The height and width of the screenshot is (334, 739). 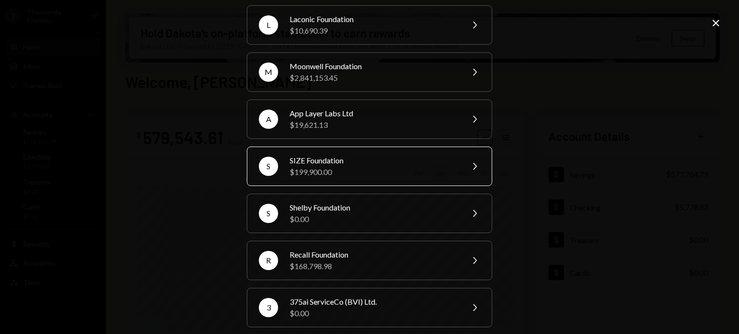 I want to click on div: $2,841,153.45, so click(x=373, y=78).